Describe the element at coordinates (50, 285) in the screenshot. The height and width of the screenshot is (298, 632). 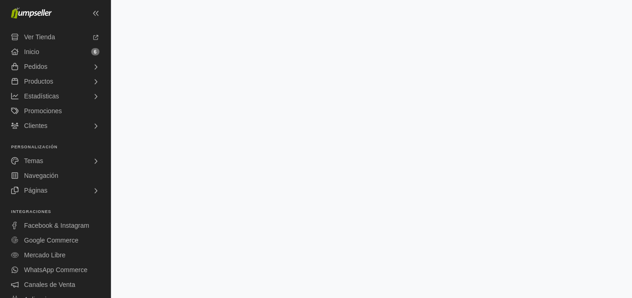
I see `span: Canales de Venta` at that location.